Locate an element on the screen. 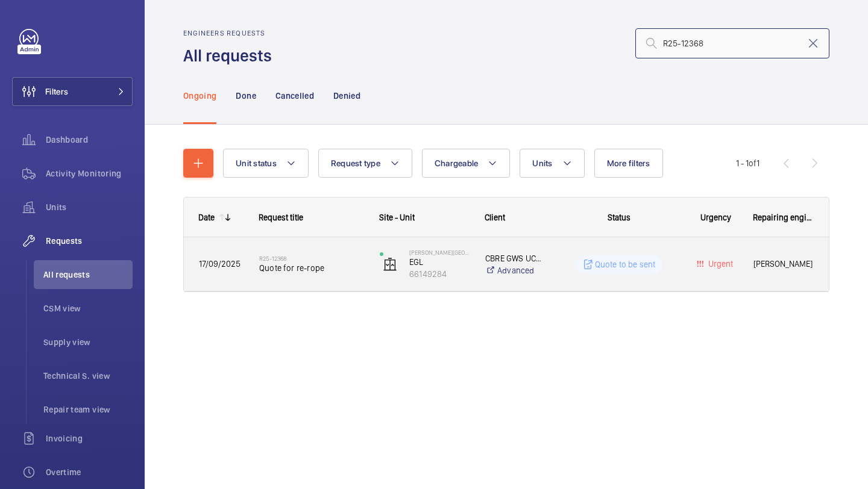 Image resolution: width=868 pixels, height=489 pixels. img: elevator.svg is located at coordinates (390, 264).